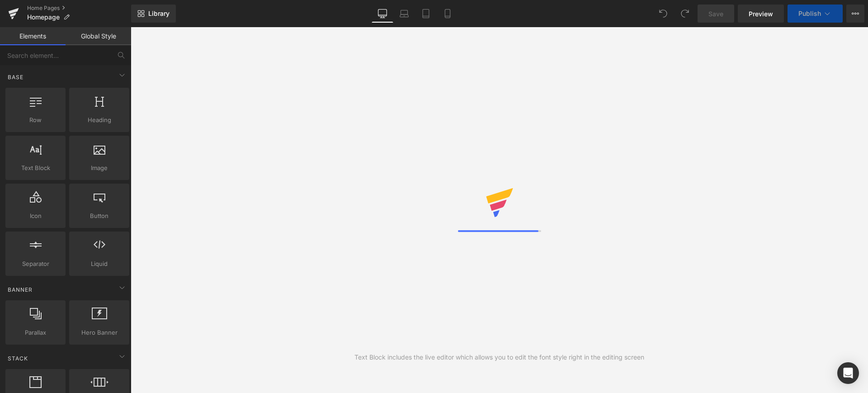  Describe the element at coordinates (35, 332) in the screenshot. I see `span: Parallax` at that location.